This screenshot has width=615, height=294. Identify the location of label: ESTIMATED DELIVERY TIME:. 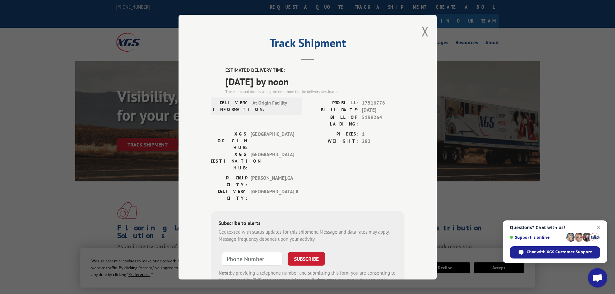
(315, 70).